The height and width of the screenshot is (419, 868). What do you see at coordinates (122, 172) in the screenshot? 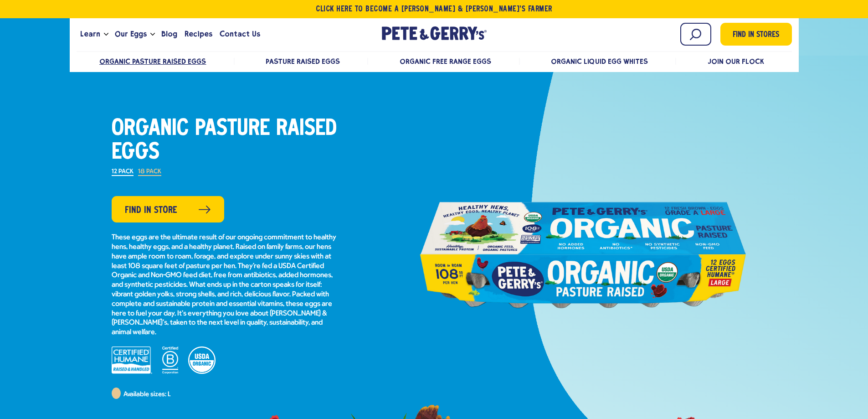
I see `label: 12 Pack` at bounding box center [122, 172].